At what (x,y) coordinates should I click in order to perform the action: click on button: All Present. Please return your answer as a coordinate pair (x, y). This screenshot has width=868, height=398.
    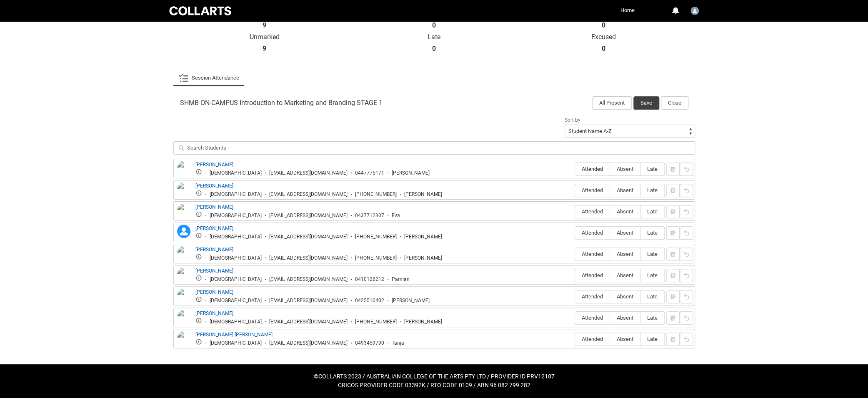
    Looking at the image, I should click on (611, 103).